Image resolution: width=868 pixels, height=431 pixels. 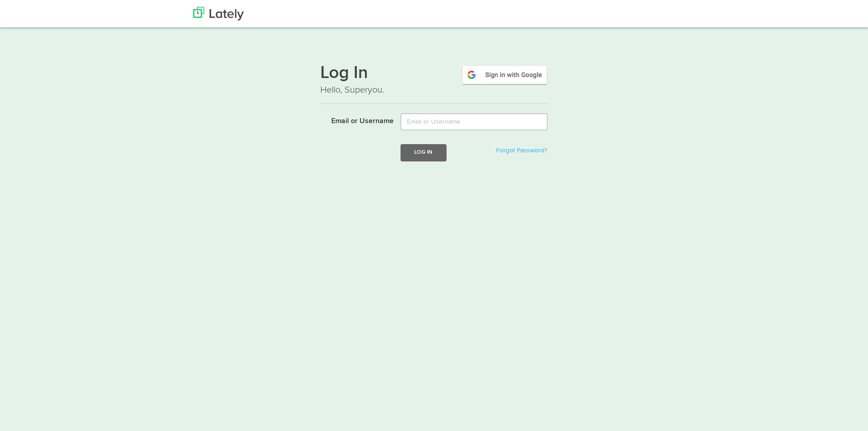 What do you see at coordinates (434, 74) in the screenshot?
I see `h1: Log In` at bounding box center [434, 74].